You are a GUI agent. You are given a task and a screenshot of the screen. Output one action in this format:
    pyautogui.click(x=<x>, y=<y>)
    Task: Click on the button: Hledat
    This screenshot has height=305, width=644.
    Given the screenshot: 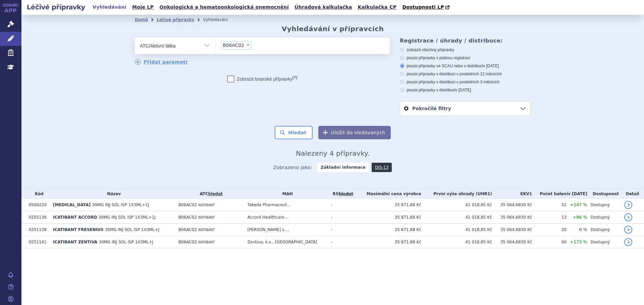 What is the action you would take?
    pyautogui.click(x=294, y=132)
    